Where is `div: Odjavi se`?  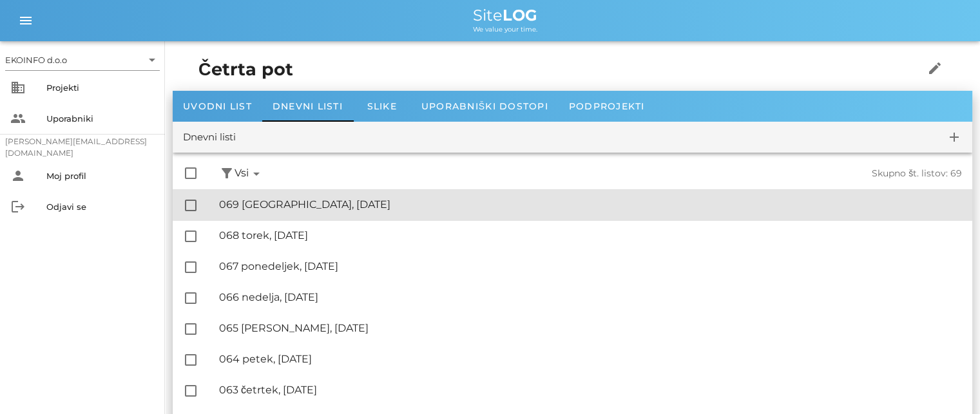
div: Odjavi se is located at coordinates (100, 207).